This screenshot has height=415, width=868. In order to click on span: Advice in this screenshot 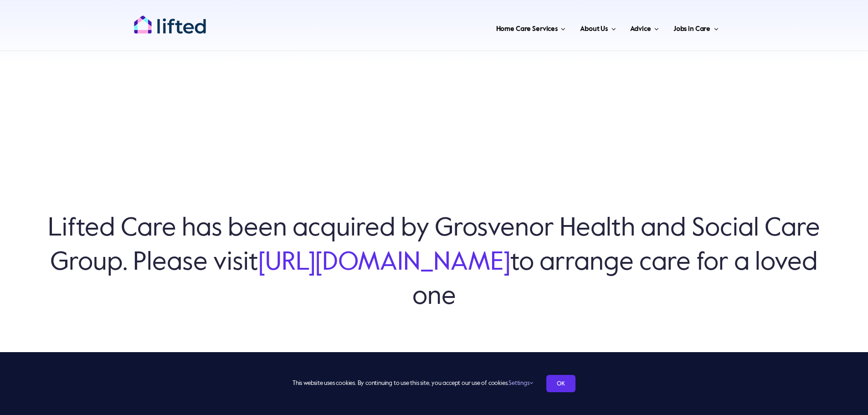, I will do `click(640, 29)`.